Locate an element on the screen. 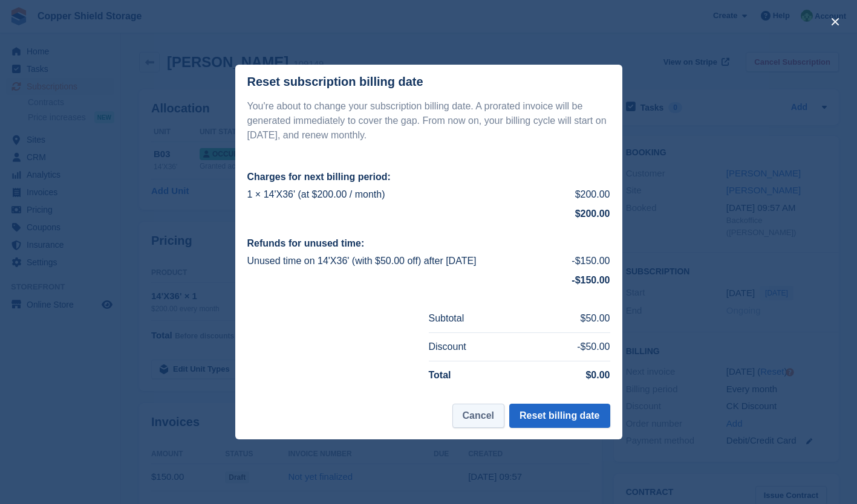 Image resolution: width=857 pixels, height=504 pixels. td: Discount is located at coordinates (477, 347).